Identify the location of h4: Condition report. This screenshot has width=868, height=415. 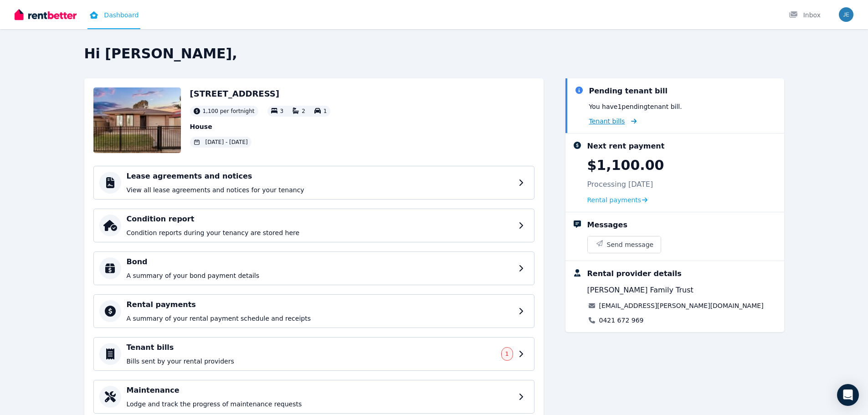
(320, 219).